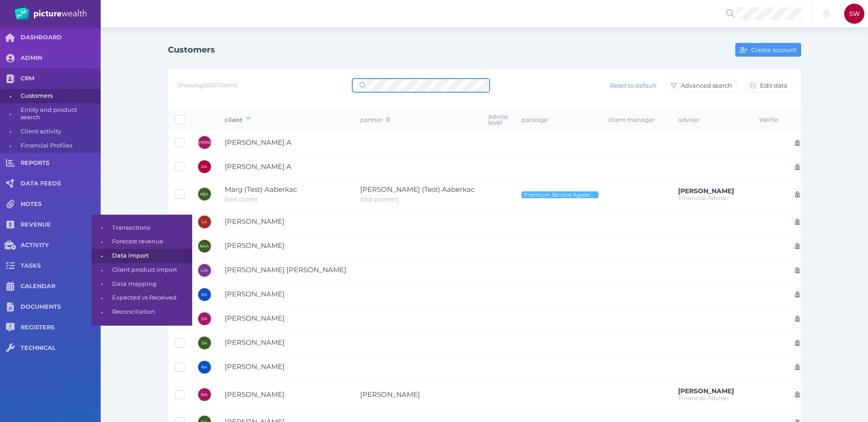 The width and height of the screenshot is (868, 422). Describe the element at coordinates (205, 194) in the screenshot. I see `div: Marg (Test) Aaberkac` at that location.